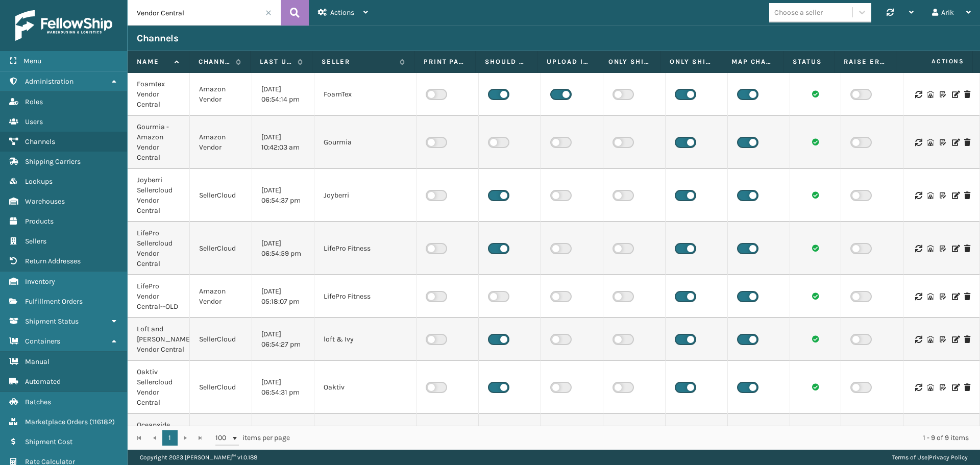 Image resolution: width=980 pixels, height=465 pixels. I want to click on a: Terms of Use, so click(910, 457).